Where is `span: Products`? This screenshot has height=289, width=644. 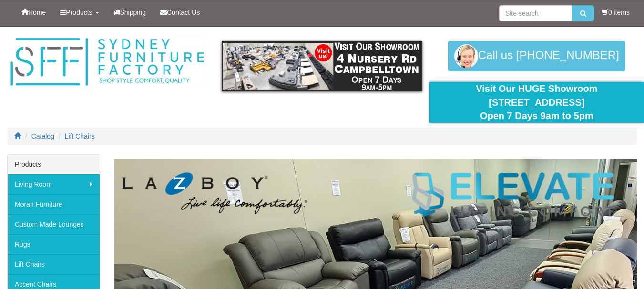
span: Products is located at coordinates (78, 12).